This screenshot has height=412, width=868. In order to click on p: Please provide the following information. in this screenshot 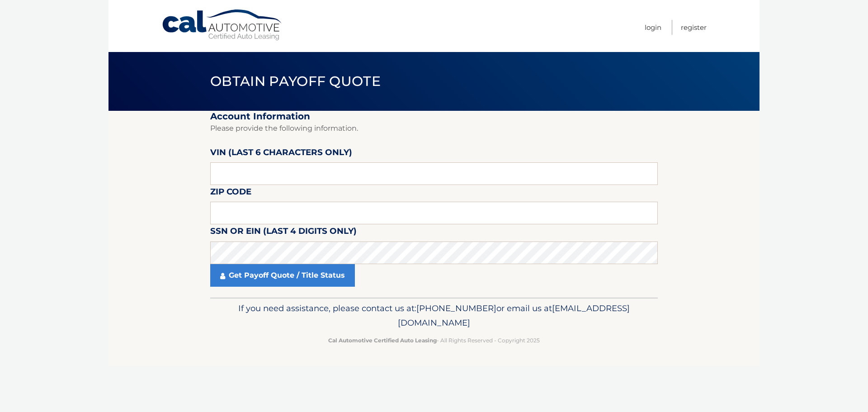, I will do `click(434, 128)`.